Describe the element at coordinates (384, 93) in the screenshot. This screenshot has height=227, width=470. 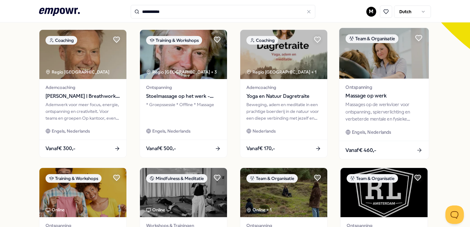
I see `a: package imageTeam & OrganisatieOntspanningMassage op werkMassages op de werkvloer voor ontspannin...` at that location.